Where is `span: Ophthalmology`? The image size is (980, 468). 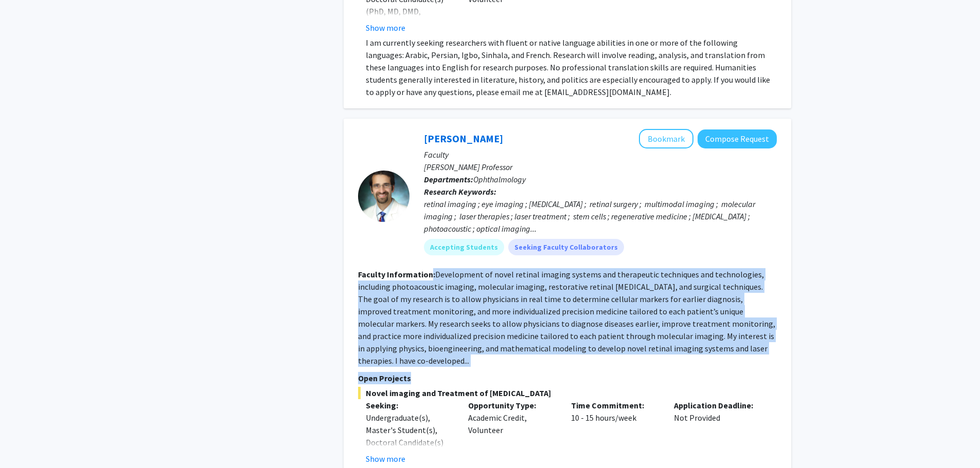 span: Ophthalmology is located at coordinates (499, 179).